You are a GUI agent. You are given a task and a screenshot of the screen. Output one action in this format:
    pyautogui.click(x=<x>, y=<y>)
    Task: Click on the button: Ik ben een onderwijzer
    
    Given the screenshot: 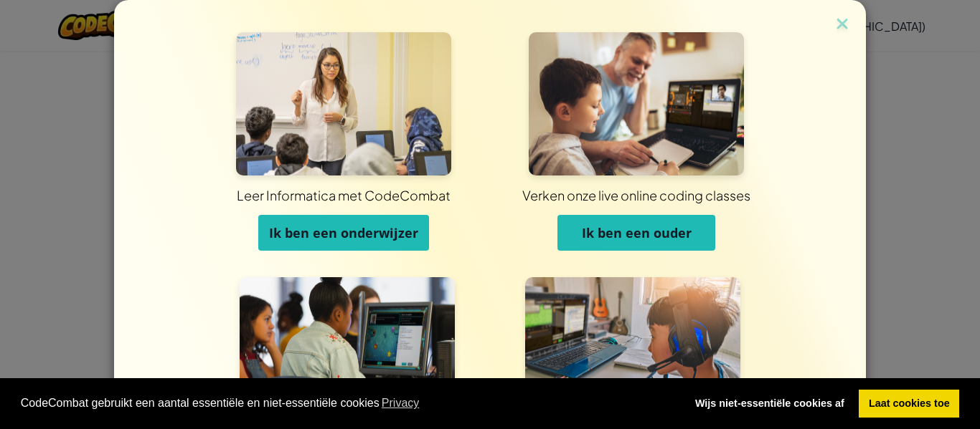 What is the action you would take?
    pyautogui.click(x=343, y=233)
    